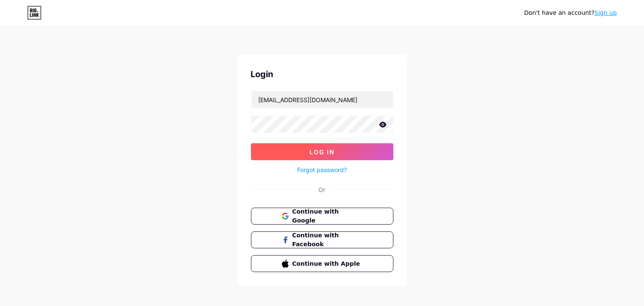  Describe the element at coordinates (327, 264) in the screenshot. I see `span: Continue with Apple` at that location.